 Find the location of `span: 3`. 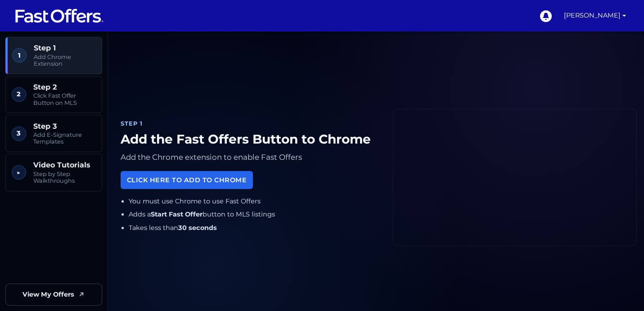

span: 3 is located at coordinates (19, 134).